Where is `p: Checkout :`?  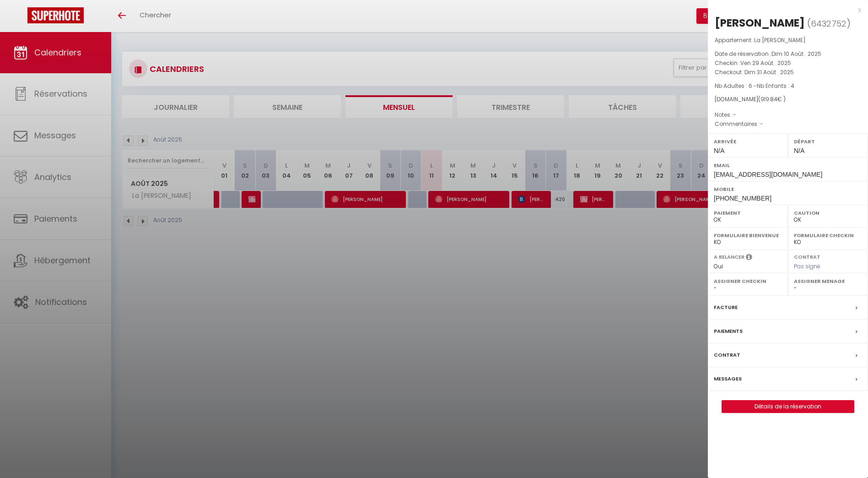 p: Checkout : is located at coordinates (788, 72).